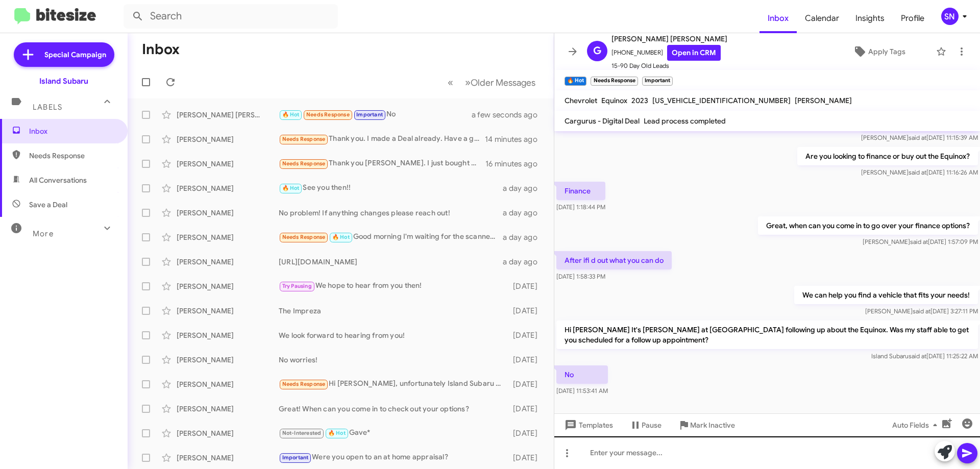 This screenshot has width=980, height=469. I want to click on p: Are you looking to finance or buy out the Equinox?, so click(887, 156).